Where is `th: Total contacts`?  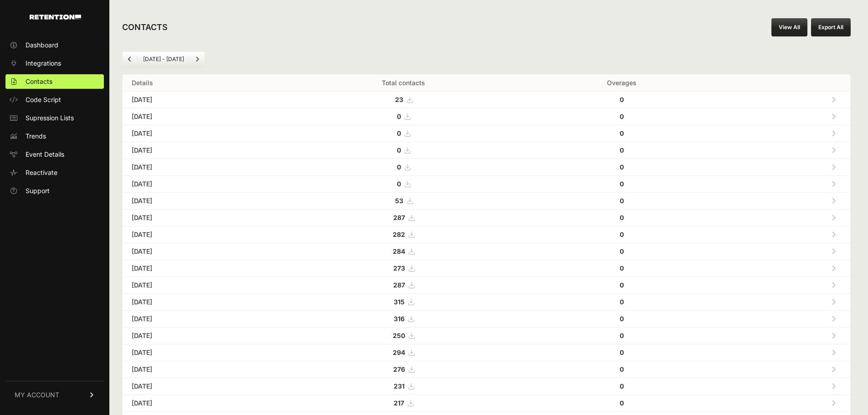
th: Total contacts is located at coordinates (403, 83).